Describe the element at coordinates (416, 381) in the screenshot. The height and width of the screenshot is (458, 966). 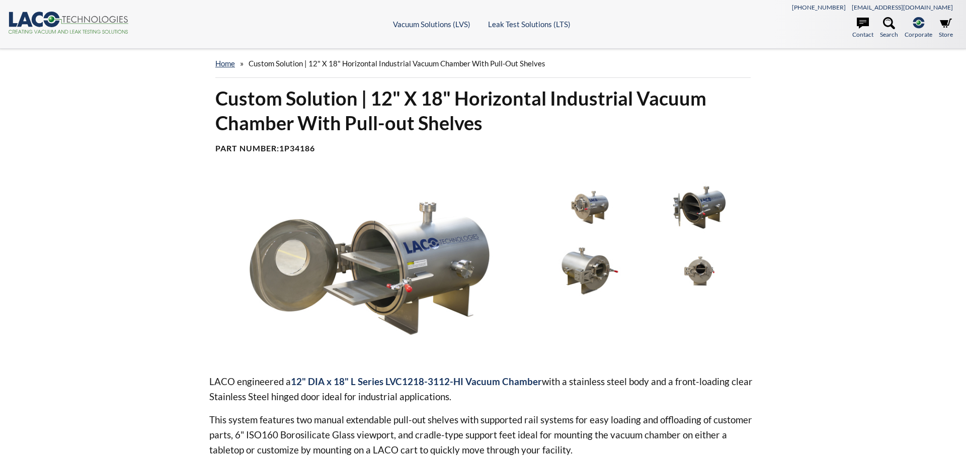
I see `strong: 12" DIA x 18" L Series LVC1218-3112-HI Vacuum Chamber` at that location.